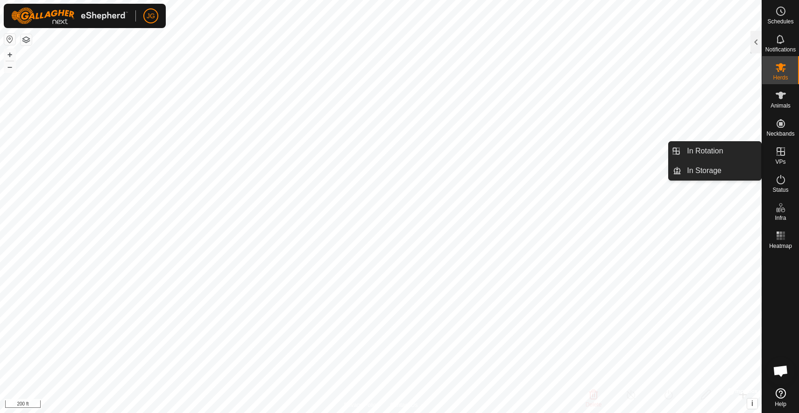 This screenshot has height=413, width=799. I want to click on img: Gallagher Logo, so click(70, 16).